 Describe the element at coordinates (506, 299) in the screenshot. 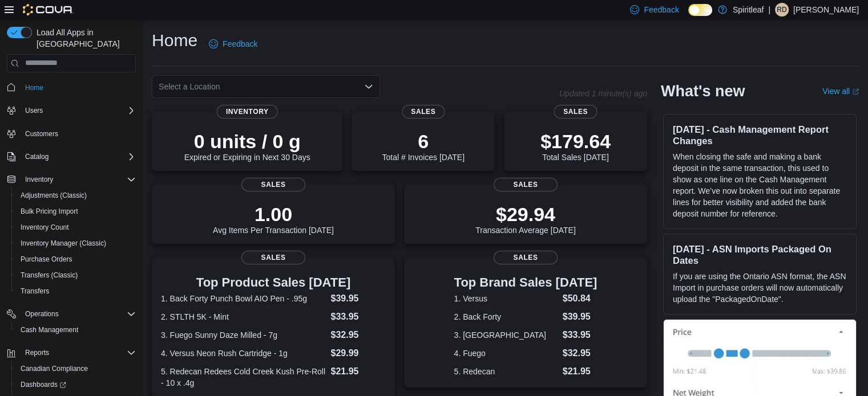

I see `dt: 1. Versus` at that location.